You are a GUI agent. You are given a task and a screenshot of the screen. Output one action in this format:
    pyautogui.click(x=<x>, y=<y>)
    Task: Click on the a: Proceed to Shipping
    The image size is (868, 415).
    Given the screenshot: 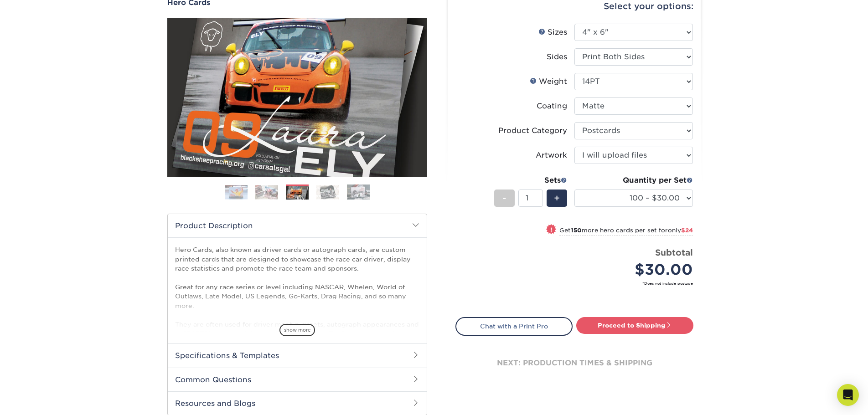 What is the action you would take?
    pyautogui.click(x=635, y=326)
    